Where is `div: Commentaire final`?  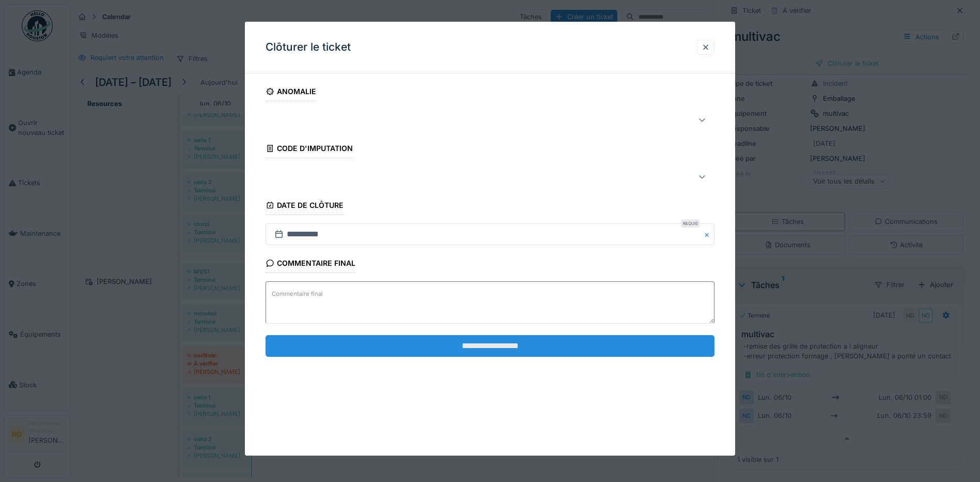 div: Commentaire final is located at coordinates (310, 264).